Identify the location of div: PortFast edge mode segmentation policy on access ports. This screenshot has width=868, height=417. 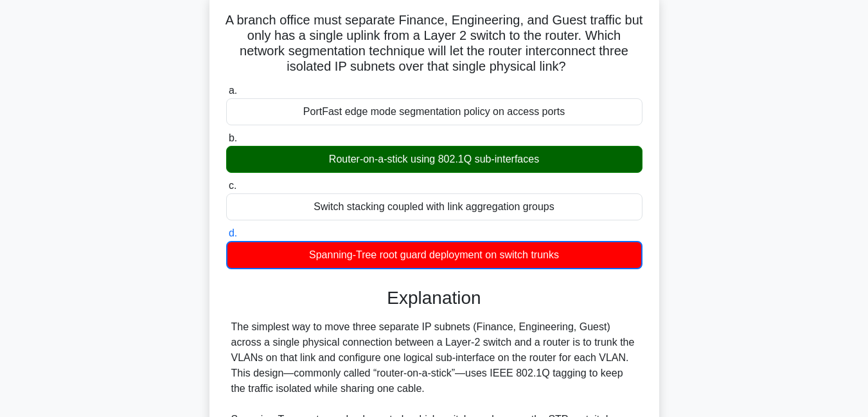
(435, 112).